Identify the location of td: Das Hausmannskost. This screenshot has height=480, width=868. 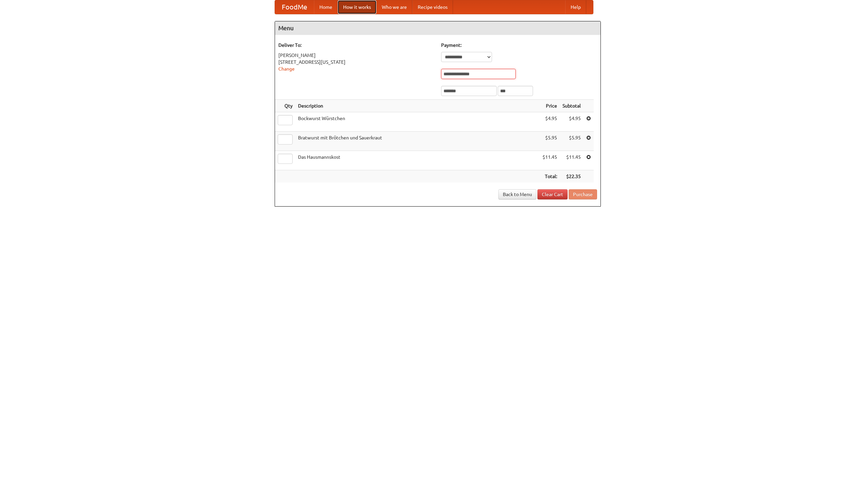
(418, 160).